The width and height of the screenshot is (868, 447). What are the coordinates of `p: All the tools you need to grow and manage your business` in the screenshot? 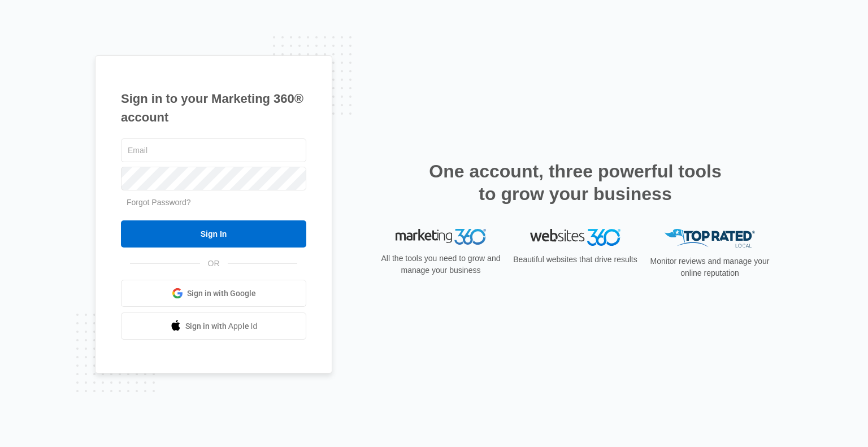 It's located at (441, 264).